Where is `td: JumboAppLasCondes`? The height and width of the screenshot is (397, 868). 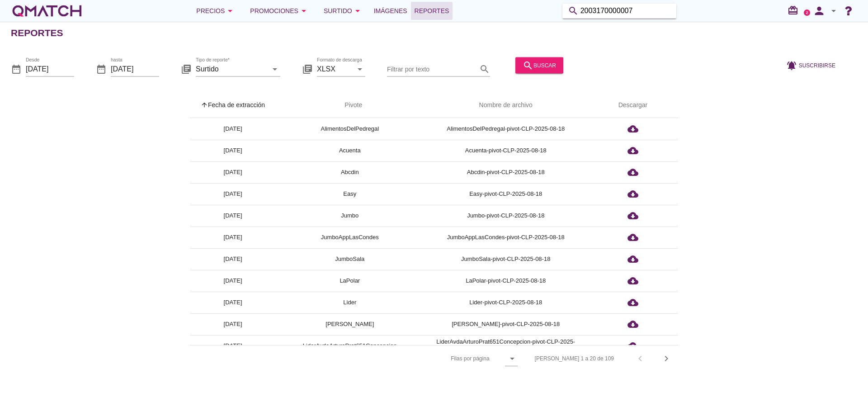 td: JumboAppLasCondes is located at coordinates (349, 237).